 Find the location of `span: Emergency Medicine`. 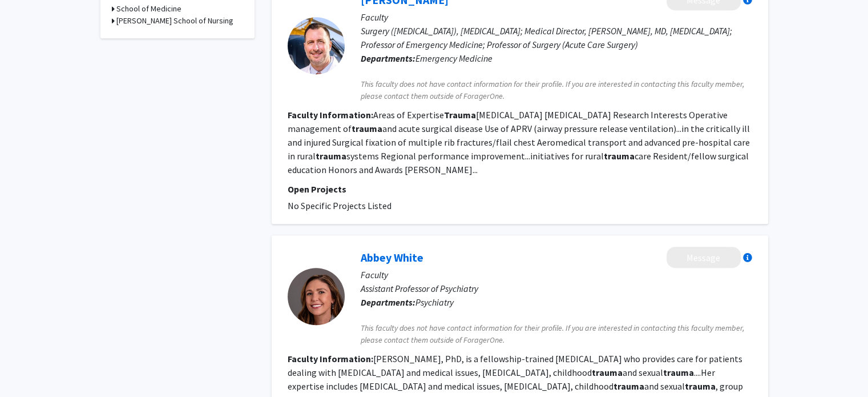

span: Emergency Medicine is located at coordinates (454, 58).